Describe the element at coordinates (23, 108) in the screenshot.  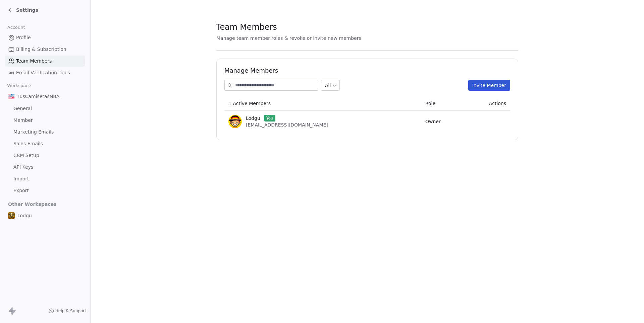
I see `span: General` at that location.